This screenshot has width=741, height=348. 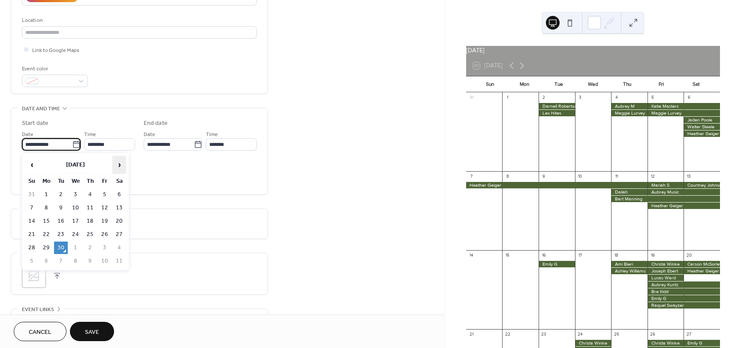 What do you see at coordinates (61, 234) in the screenshot?
I see `td: 23` at bounding box center [61, 234].